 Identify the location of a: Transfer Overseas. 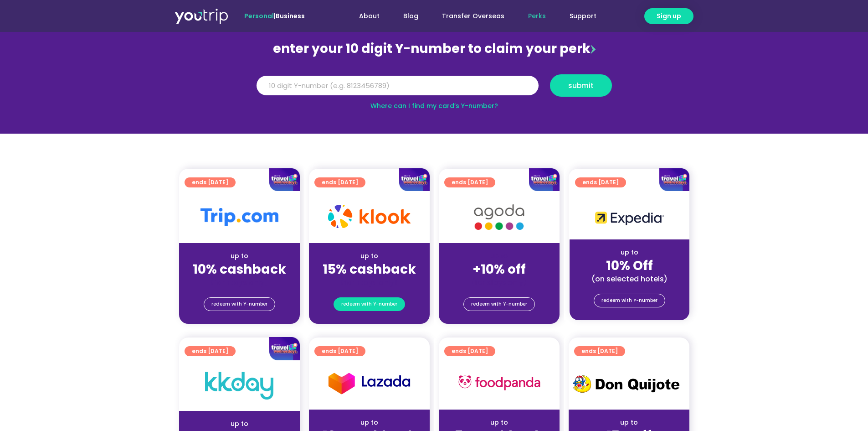
(473, 16).